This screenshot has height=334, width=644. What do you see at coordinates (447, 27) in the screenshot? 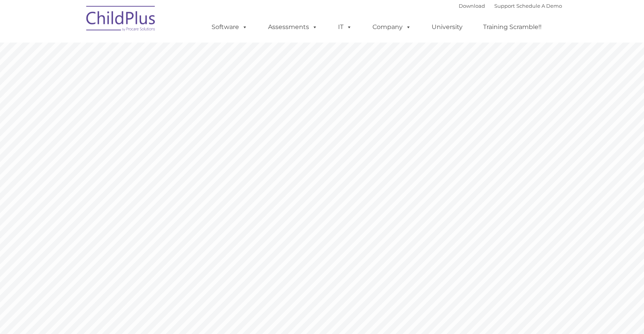
I see `a: University` at bounding box center [447, 27].